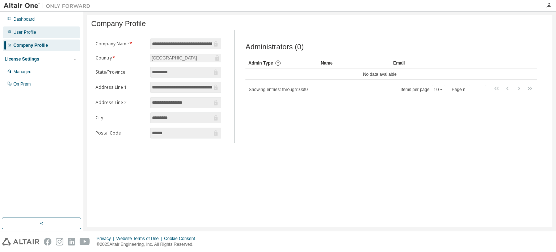 This screenshot has width=556, height=252. Describe the element at coordinates (47, 241) in the screenshot. I see `img: facebook.svg` at that location.